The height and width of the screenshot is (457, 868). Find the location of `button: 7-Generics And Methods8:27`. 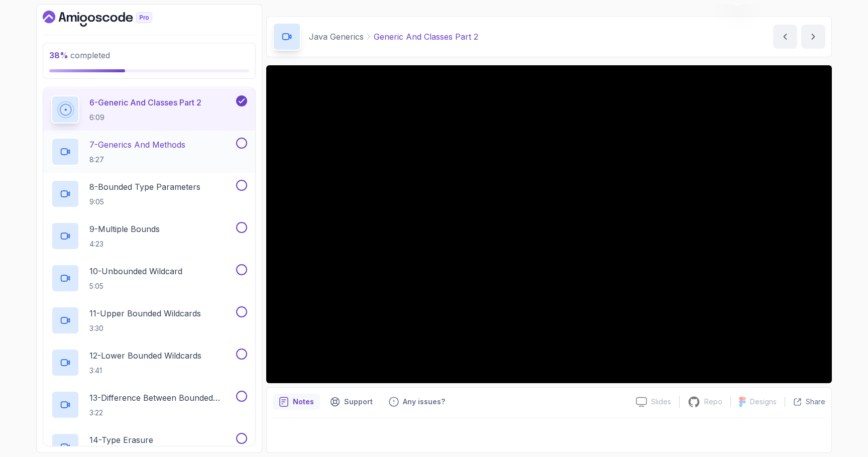

button: 7-Generics And Methods8:27 is located at coordinates (150, 152).